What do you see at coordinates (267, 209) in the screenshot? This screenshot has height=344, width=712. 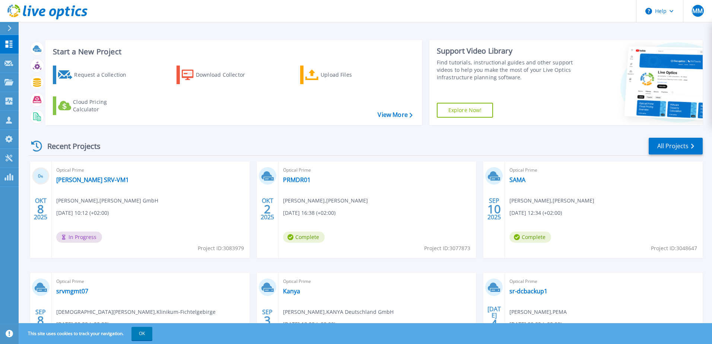 I see `span: 2` at bounding box center [267, 209].